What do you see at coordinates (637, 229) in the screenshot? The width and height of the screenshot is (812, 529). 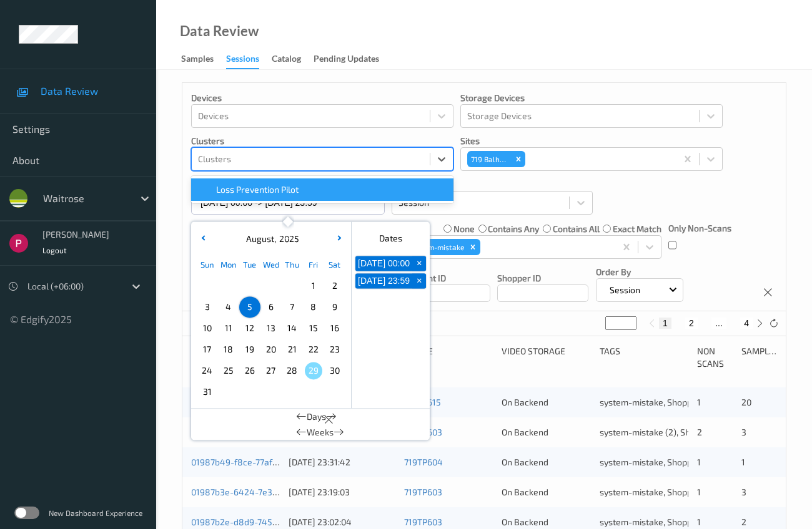 I see `label: exact match` at bounding box center [637, 229].